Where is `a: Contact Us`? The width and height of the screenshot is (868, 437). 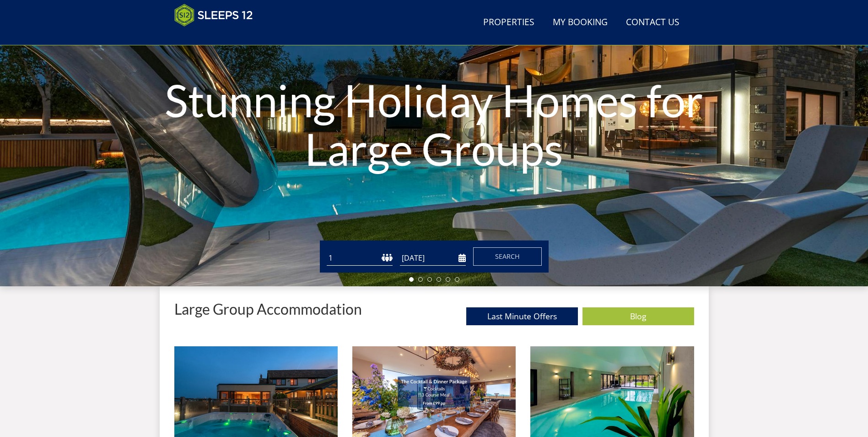
a: Contact Us is located at coordinates (653, 22).